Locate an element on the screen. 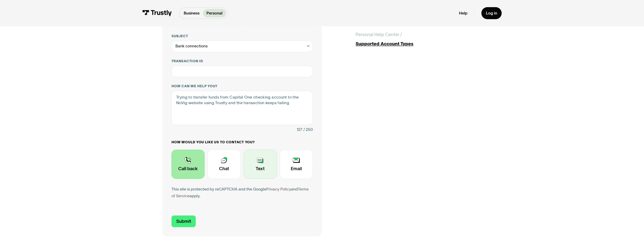 This screenshot has width=644, height=239. input: Submit is located at coordinates (184, 221).